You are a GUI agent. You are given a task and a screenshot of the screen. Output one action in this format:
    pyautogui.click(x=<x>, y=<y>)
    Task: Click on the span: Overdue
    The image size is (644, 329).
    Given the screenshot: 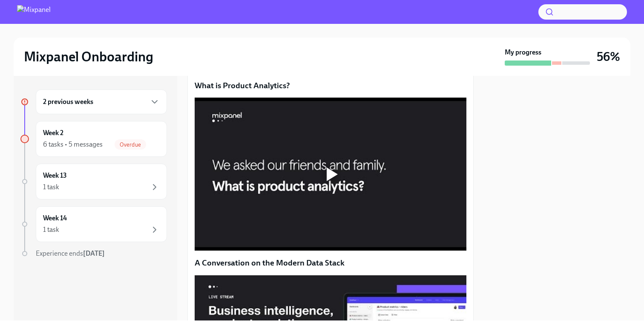 What is the action you would take?
    pyautogui.click(x=130, y=145)
    